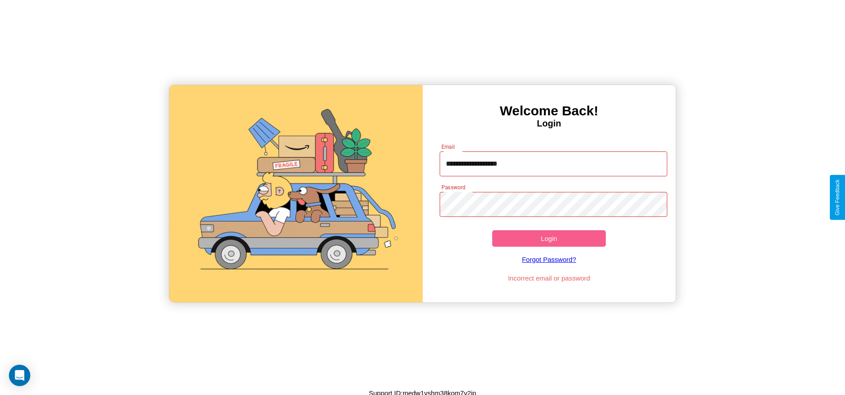  Describe the element at coordinates (549, 278) in the screenshot. I see `p: Incorrect email or password` at that location.